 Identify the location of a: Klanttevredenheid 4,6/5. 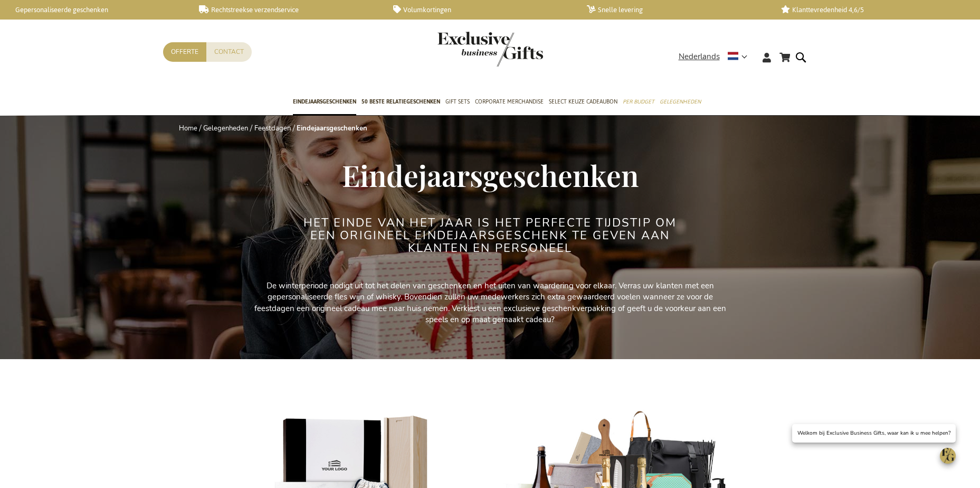
(870, 10).